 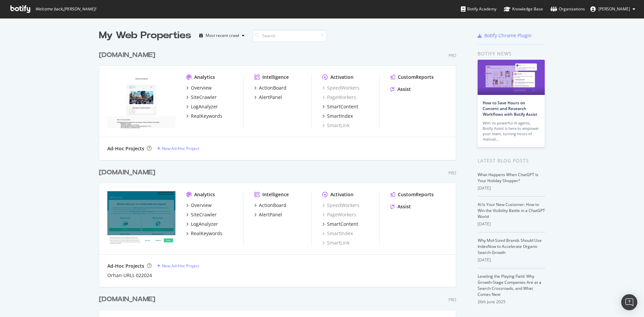 I want to click on img: sostariffe.it, so click(x=141, y=101).